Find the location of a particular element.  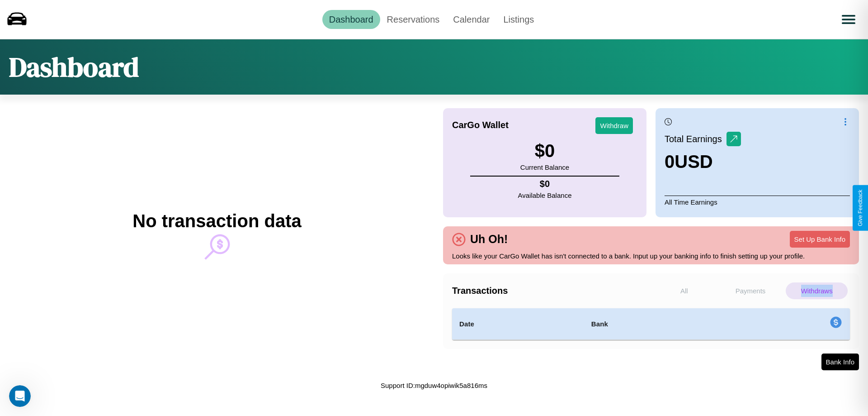

h4: $ 0 is located at coordinates (545, 184).